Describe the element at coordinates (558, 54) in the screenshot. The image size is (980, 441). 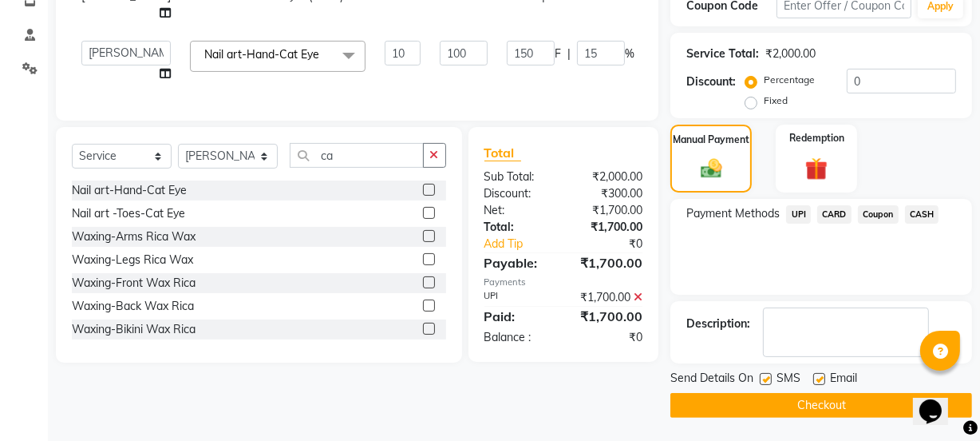
I see `span: F` at that location.